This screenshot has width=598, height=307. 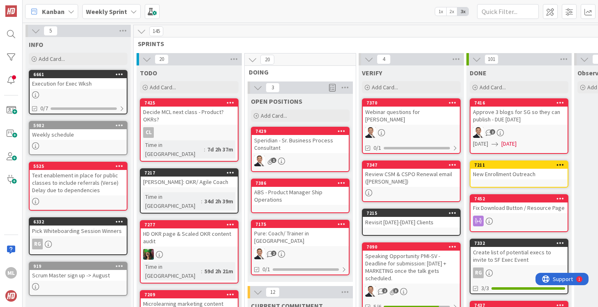 I want to click on div: 5525Text enablement in place for public classes to include referrals (Verse) Delay due to depende..., so click(x=78, y=179).